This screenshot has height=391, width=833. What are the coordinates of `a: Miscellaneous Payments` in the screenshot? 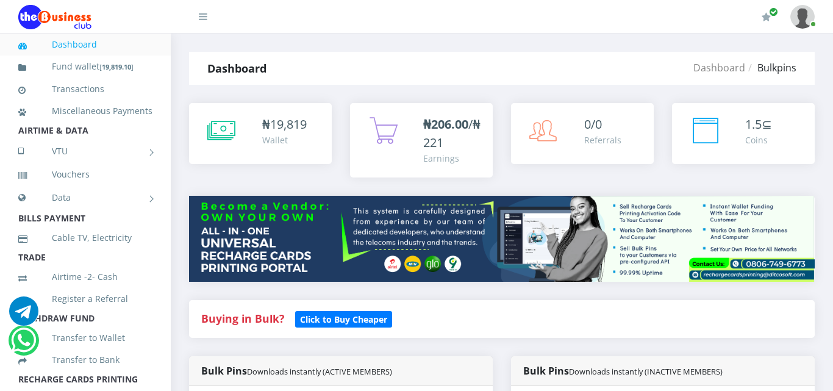 It's located at (85, 111).